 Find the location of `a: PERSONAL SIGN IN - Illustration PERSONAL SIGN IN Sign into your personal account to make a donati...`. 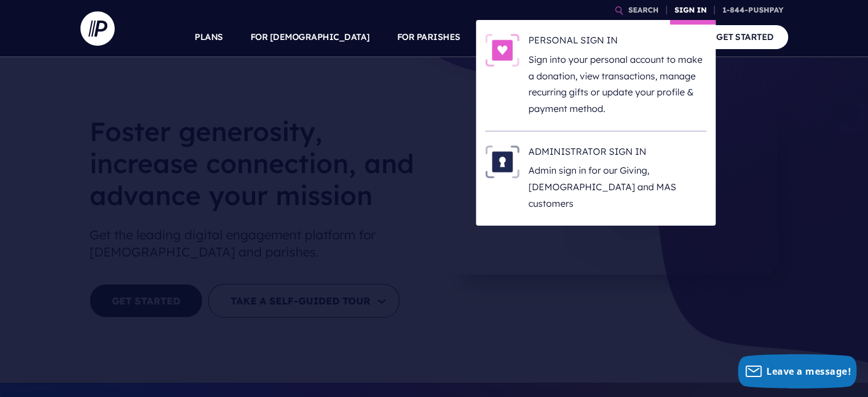

a: PERSONAL SIGN IN - Illustration PERSONAL SIGN IN Sign into your personal account to make a donati... is located at coordinates (595, 76).